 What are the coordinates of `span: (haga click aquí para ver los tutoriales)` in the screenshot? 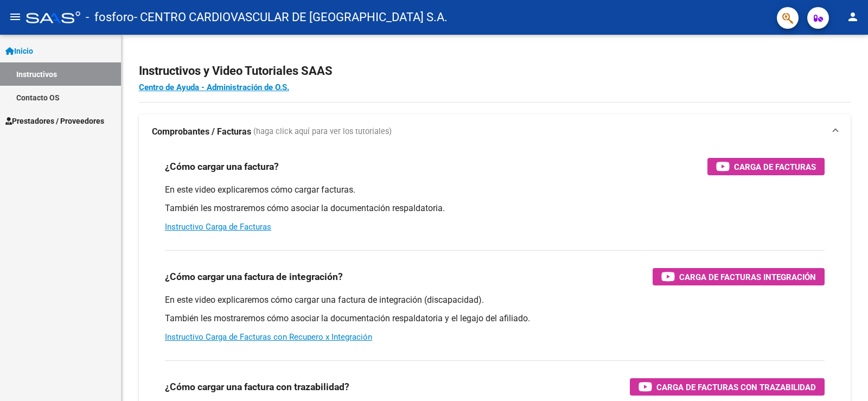 It's located at (322, 132).